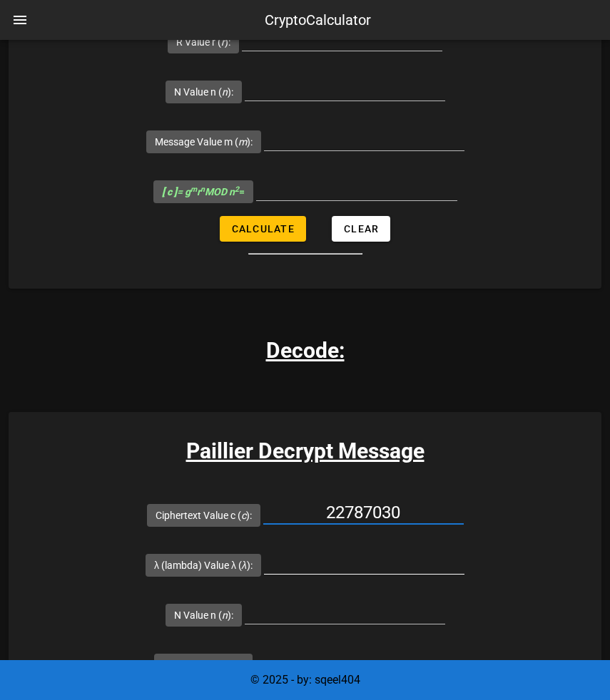 Image resolution: width=610 pixels, height=700 pixels. I want to click on span: Calculate, so click(262, 229).